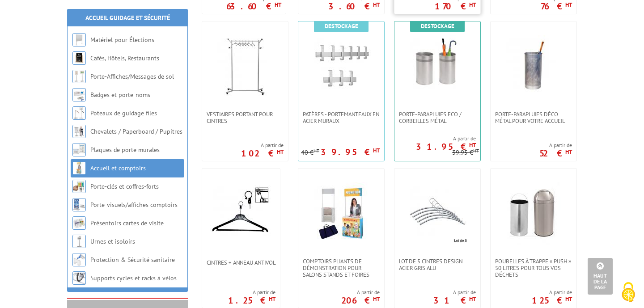  What do you see at coordinates (79, 113) in the screenshot?
I see `img: Poteaux de guidage files` at bounding box center [79, 113].